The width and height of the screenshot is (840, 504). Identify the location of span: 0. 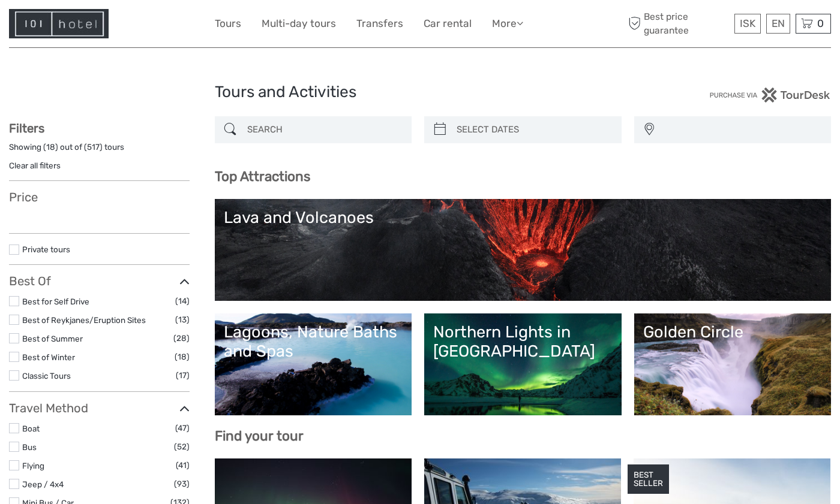
(820, 23).